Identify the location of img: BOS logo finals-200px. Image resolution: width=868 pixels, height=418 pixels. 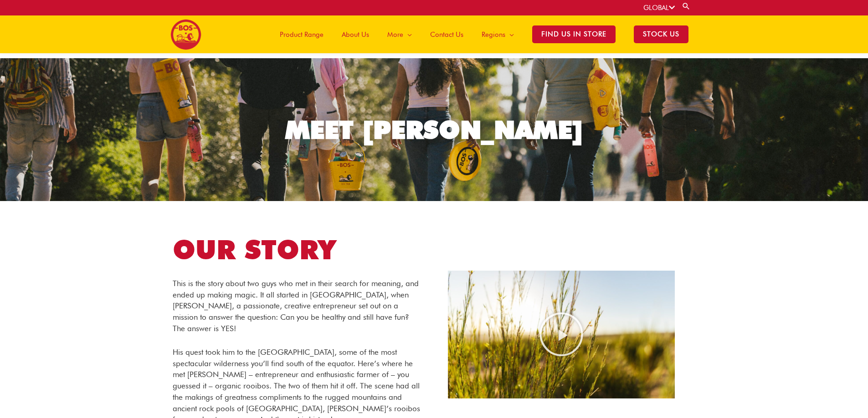
(186, 35).